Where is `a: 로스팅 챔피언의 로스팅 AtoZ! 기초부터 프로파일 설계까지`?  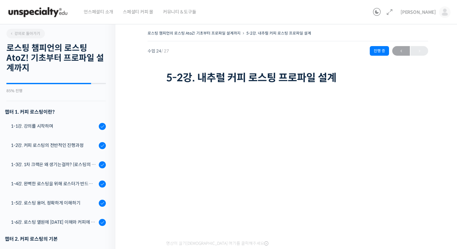
a: 로스팅 챔피언의 로스팅 AtoZ! 기초부터 프로파일 설계까지 is located at coordinates (194, 33).